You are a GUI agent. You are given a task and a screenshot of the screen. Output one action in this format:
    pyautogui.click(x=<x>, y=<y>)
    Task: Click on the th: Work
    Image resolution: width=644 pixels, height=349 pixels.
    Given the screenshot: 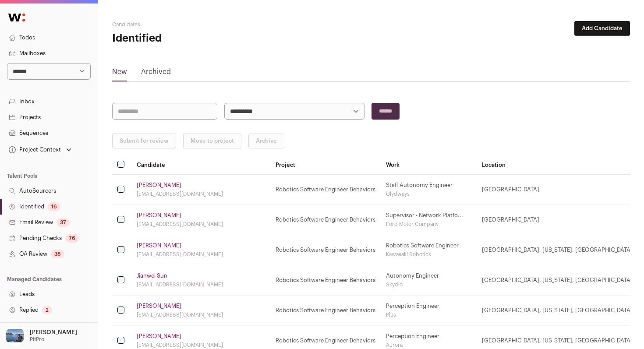 What is the action you would take?
    pyautogui.click(x=428, y=165)
    